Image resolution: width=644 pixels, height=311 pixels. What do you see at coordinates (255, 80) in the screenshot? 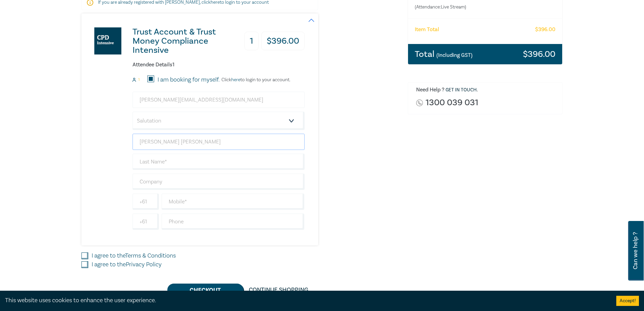
I see `p: Click to login to your account.` at bounding box center [255, 80].